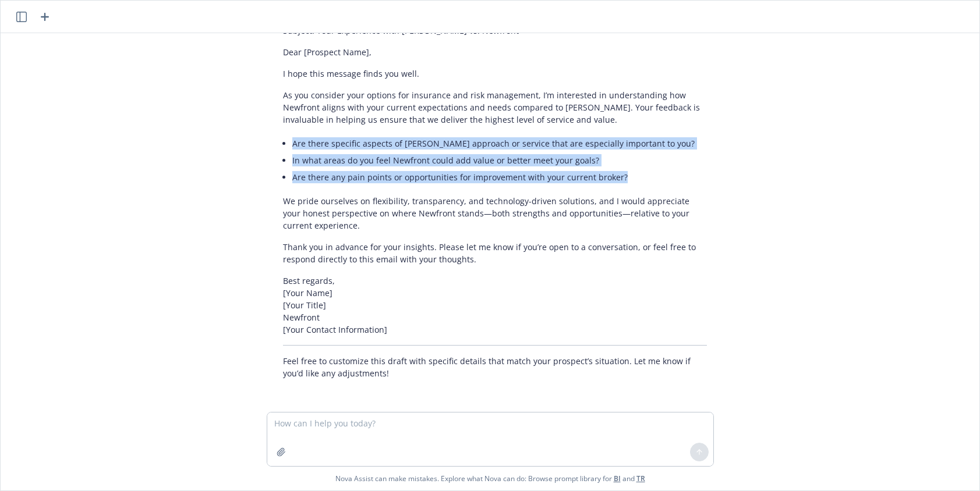 This screenshot has height=491, width=980. I want to click on a: TR, so click(641, 478).